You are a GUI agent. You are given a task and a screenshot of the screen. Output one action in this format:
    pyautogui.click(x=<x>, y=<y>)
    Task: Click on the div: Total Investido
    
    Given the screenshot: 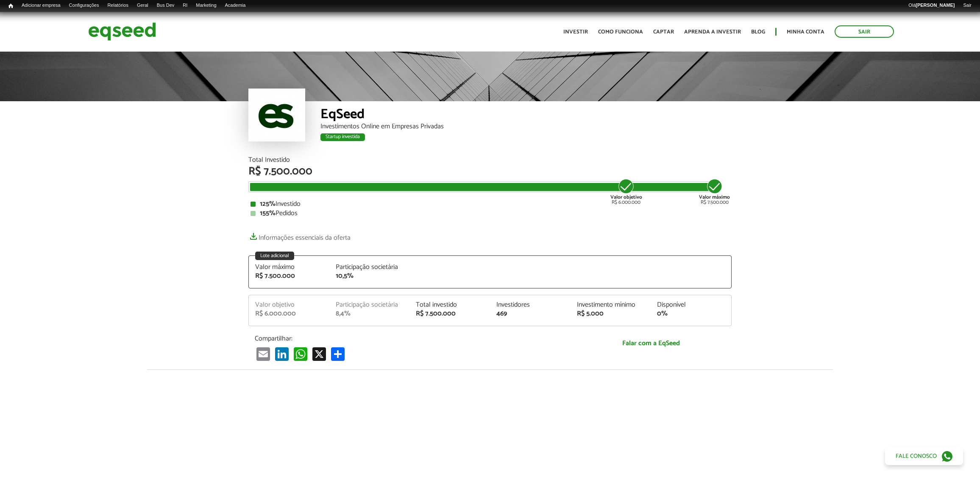 What is the action you would take?
    pyautogui.click(x=490, y=160)
    